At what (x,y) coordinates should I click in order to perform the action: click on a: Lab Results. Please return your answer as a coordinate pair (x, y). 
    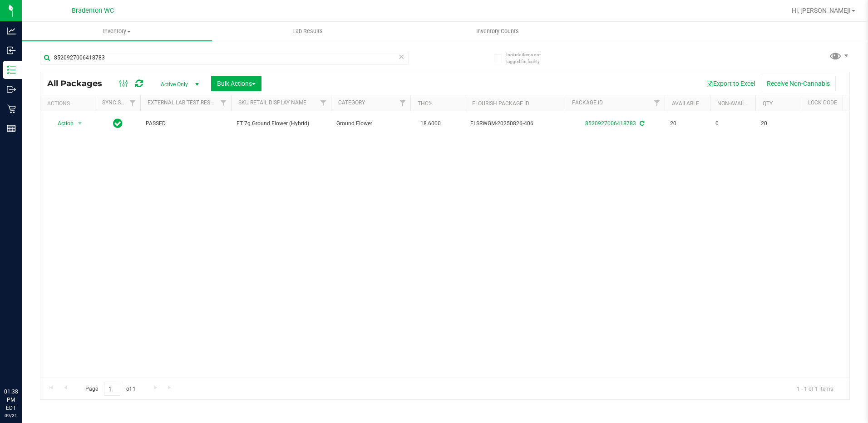
    Looking at the image, I should click on (307, 31).